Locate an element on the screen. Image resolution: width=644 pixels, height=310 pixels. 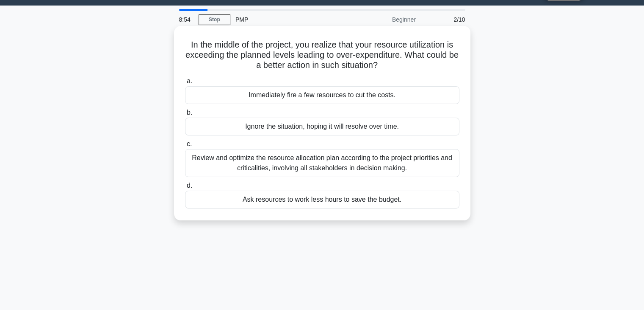
div: Immediately fire a few resources to cut the costs. is located at coordinates (322, 95).